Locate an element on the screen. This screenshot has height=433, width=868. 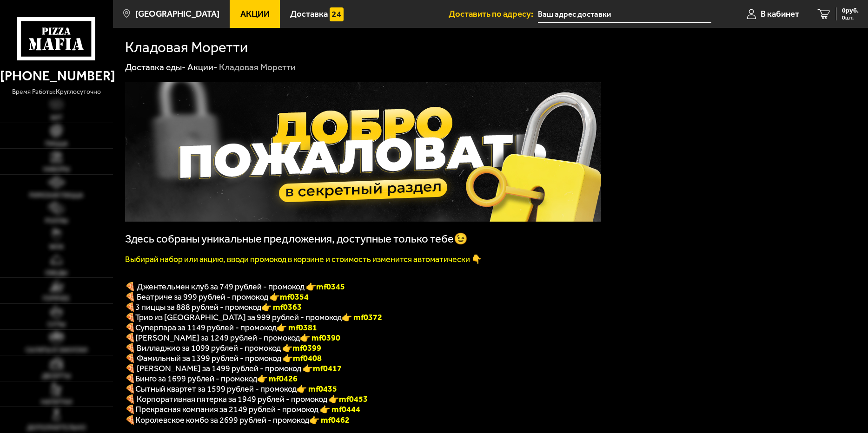
span: 🍕 Фамильный за 1399 рублей - промокод 👉 is located at coordinates (223, 358).